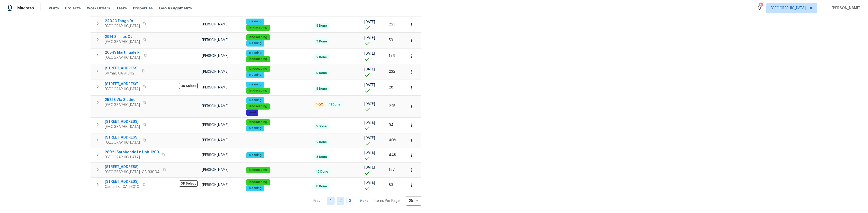 This screenshot has width=868, height=213. What do you see at coordinates (761, 6) in the screenshot?
I see `div: 5` at bounding box center [761, 6].